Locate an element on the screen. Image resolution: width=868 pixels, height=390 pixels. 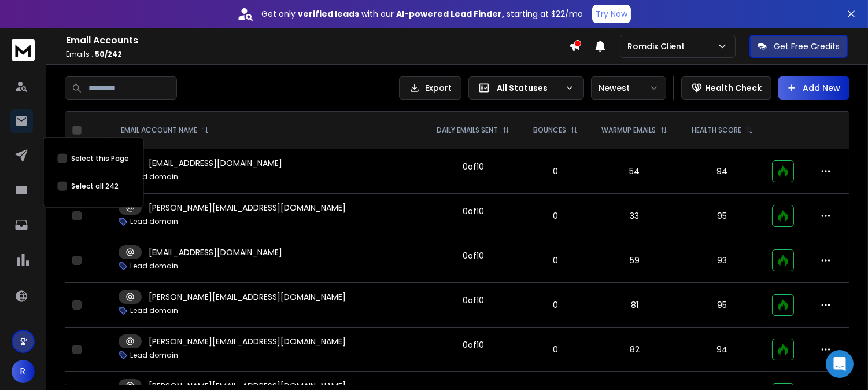
td: 93 is located at coordinates (722, 261).